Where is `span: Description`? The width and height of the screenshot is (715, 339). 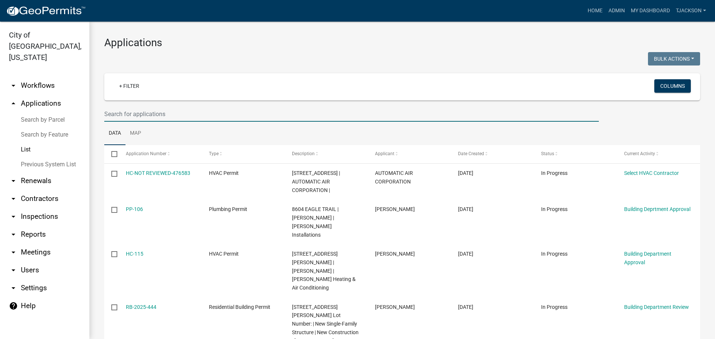 span: Description is located at coordinates (303, 154).